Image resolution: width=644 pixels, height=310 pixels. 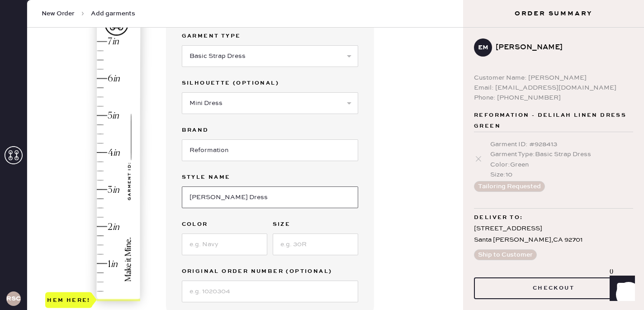 I want to click on span: Reformation - Delilah Linen Dress Green, so click(x=553, y=121).